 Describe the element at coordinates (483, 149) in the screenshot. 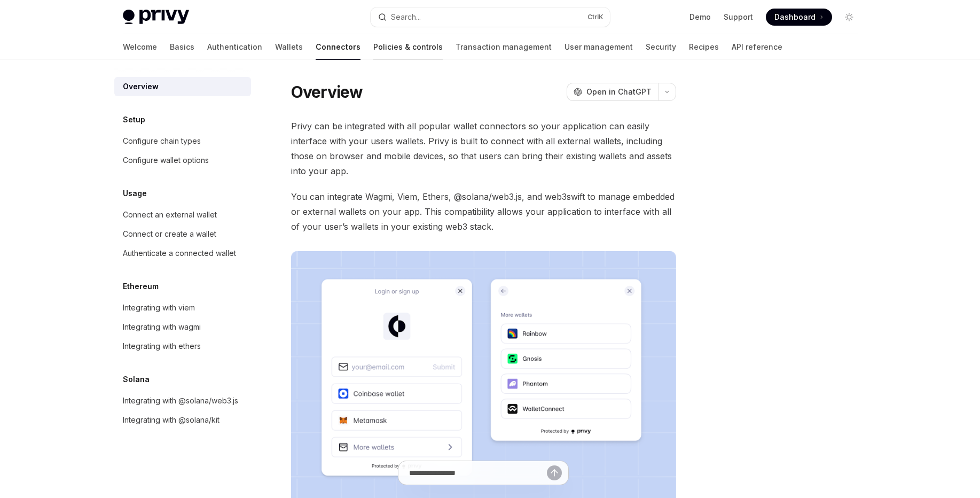

I see `span: Privy can be integrated with all popular wallet connectors so your application can easily interfa...` at that location.